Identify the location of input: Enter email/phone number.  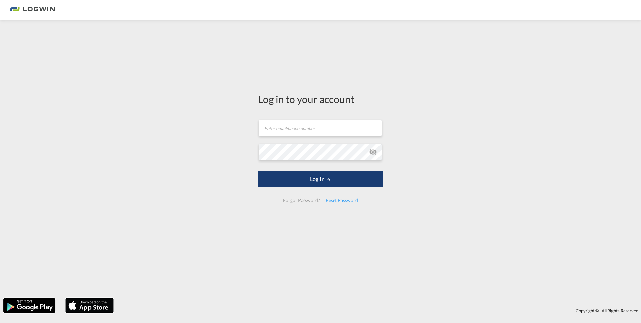
(320, 128).